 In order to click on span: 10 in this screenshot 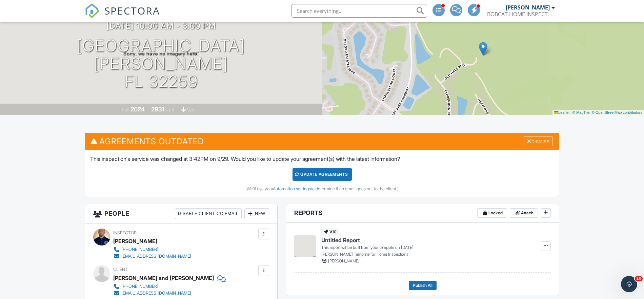, I will do `click(639, 279)`.